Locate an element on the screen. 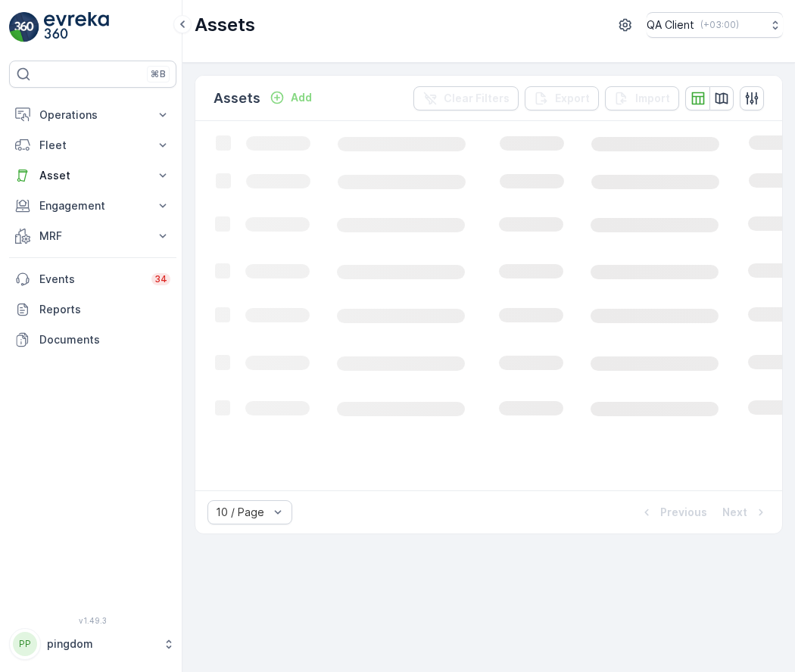  span: v 1.49.3 is located at coordinates (92, 620).